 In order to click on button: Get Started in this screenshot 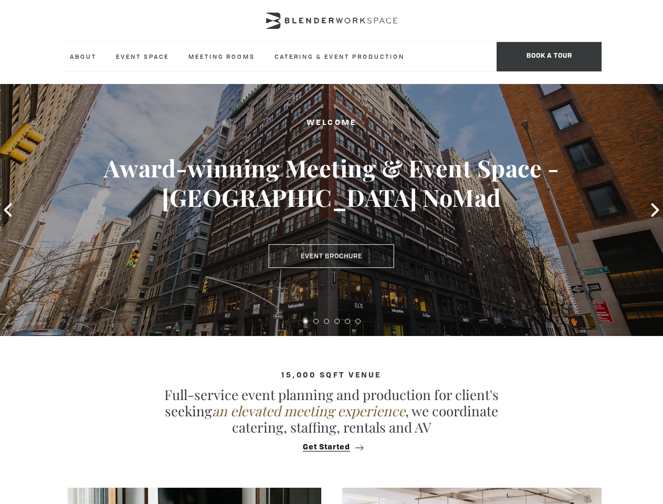, I will do `click(331, 448)`.